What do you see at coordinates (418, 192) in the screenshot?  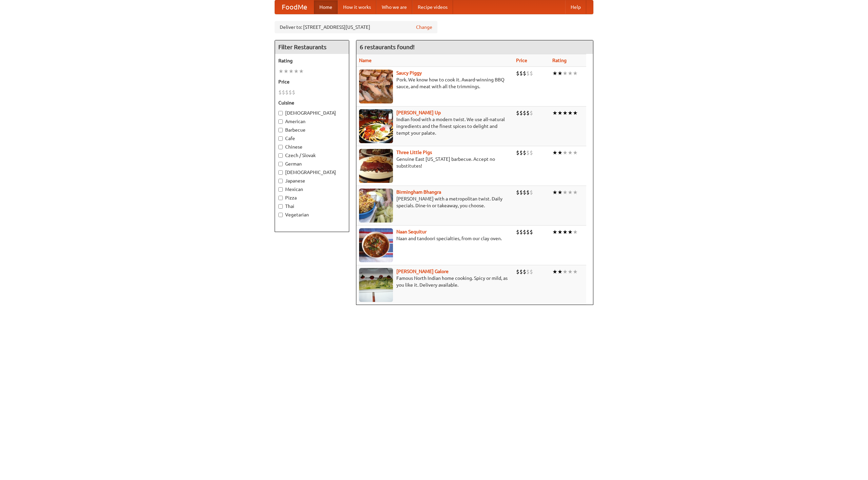 I see `a: Birmingham Bhangra` at bounding box center [418, 192].